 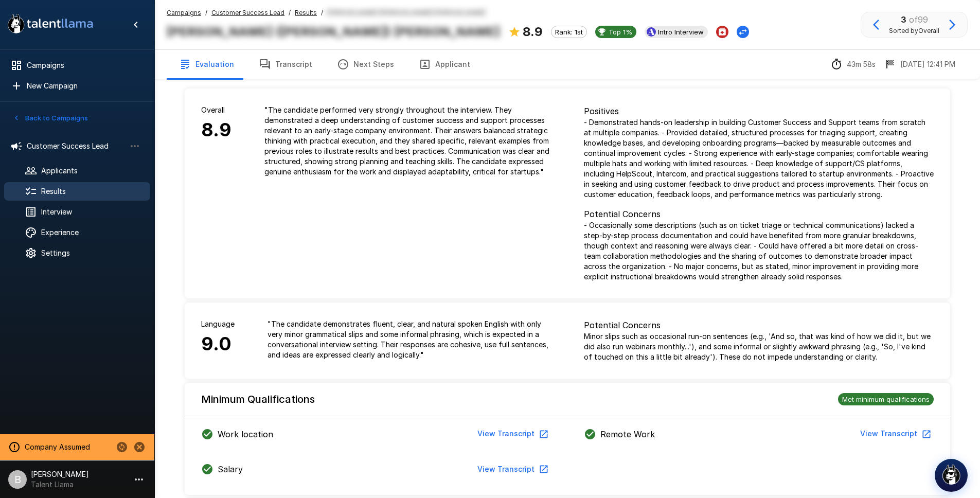 I want to click on span: of 99, so click(x=918, y=20).